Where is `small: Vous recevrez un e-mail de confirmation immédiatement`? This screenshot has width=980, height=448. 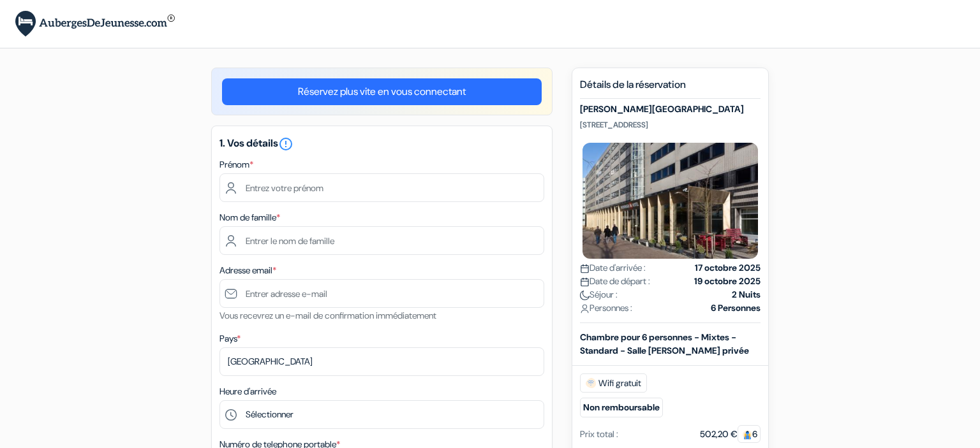 small: Vous recevrez un e-mail de confirmation immédiatement is located at coordinates (328, 315).